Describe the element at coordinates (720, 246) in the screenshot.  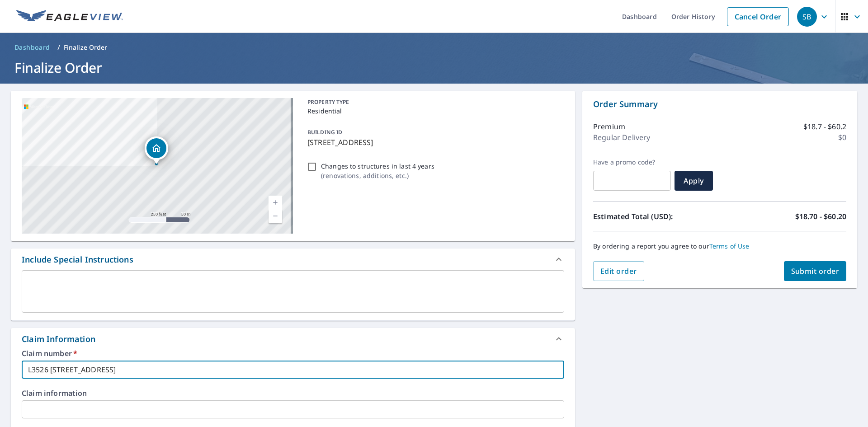
I see `p: By ordering a report you agree to our` at that location.